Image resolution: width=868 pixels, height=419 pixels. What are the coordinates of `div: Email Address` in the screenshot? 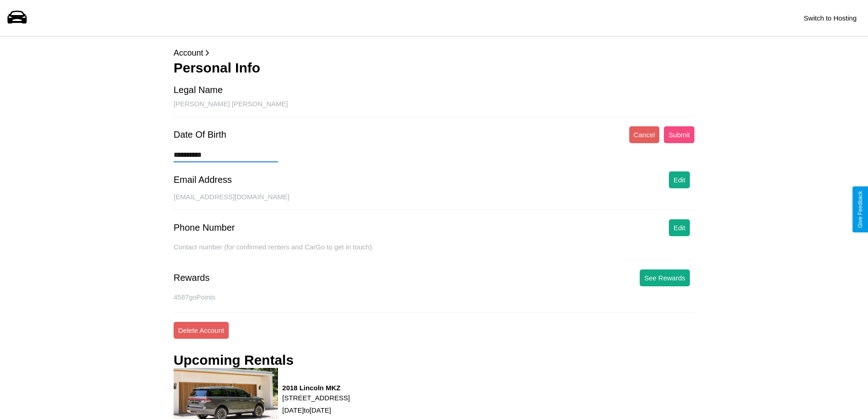 It's located at (203, 180).